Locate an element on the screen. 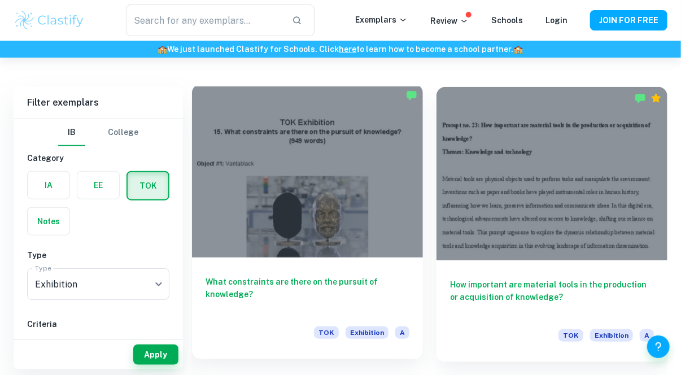  label: Type is located at coordinates (43, 268).